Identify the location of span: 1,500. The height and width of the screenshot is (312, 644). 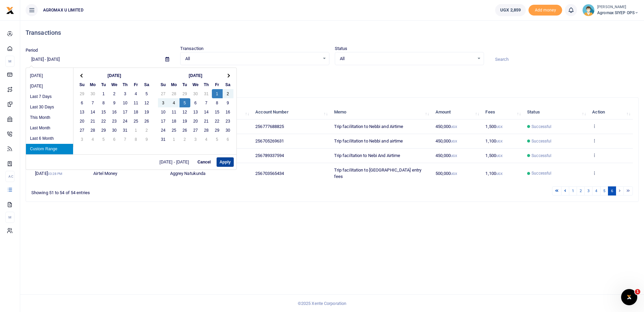
(494, 155).